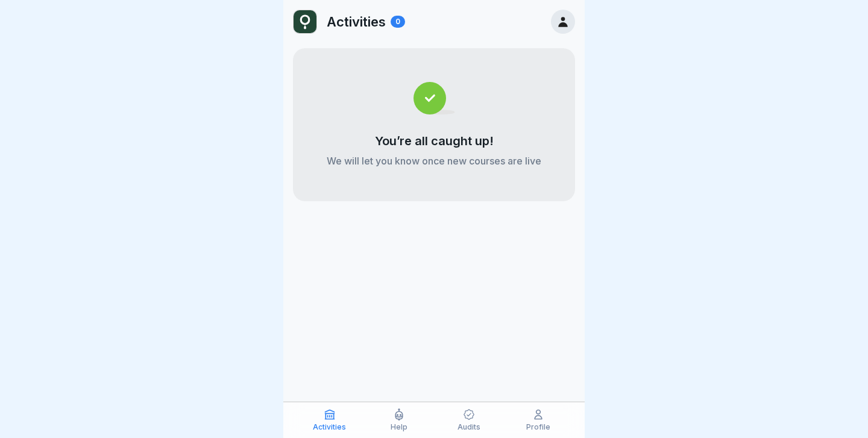 Image resolution: width=868 pixels, height=438 pixels. I want to click on p: Help, so click(399, 427).